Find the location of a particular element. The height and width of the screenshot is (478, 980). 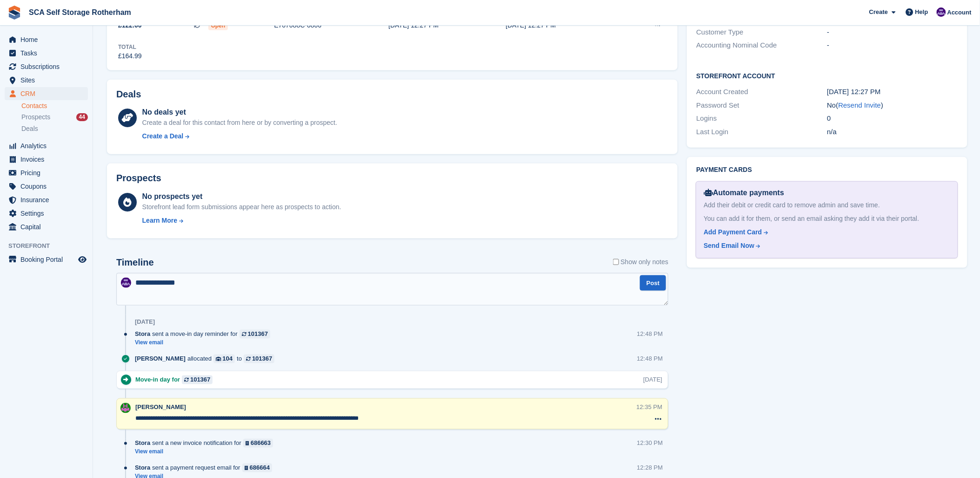

a: Learn More is located at coordinates (242, 220).